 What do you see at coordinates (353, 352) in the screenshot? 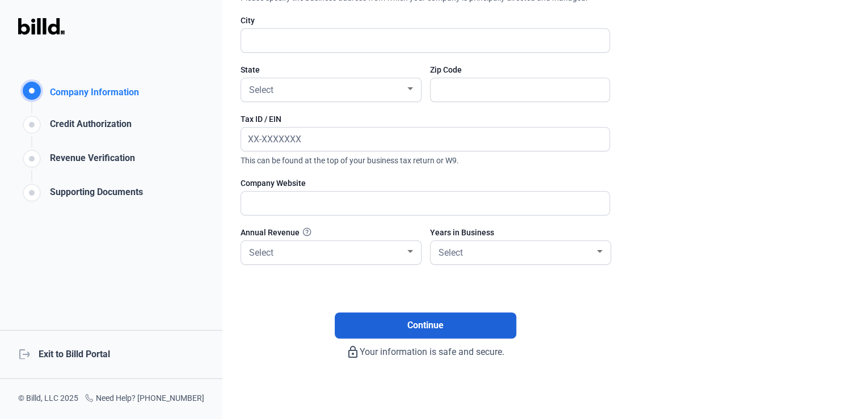
I see `mat-icon: lock_outline` at bounding box center [353, 352].